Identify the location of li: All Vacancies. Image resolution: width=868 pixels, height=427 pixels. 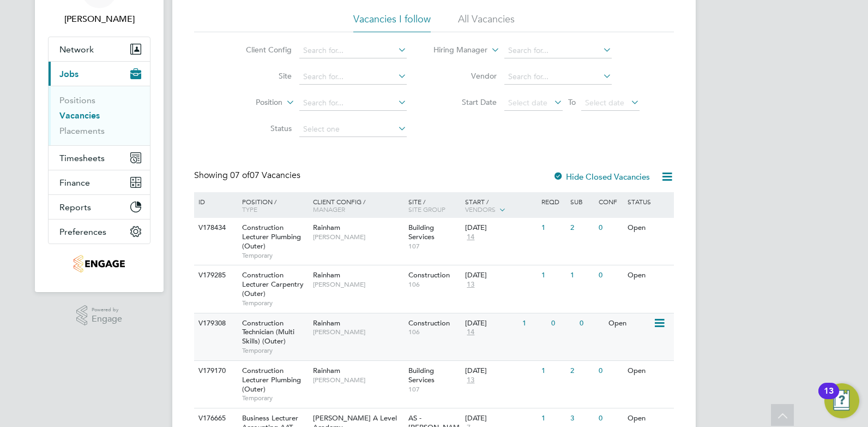
(487, 22).